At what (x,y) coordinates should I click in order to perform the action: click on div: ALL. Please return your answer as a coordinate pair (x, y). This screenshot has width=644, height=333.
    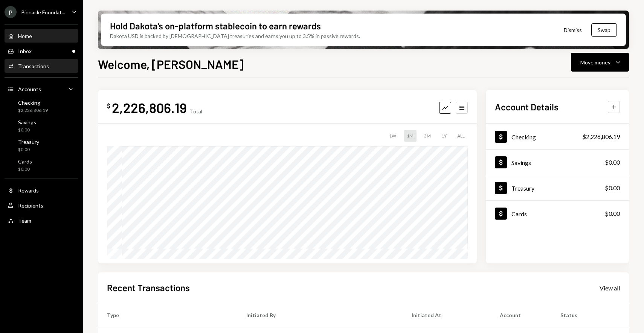
    Looking at the image, I should click on (461, 136).